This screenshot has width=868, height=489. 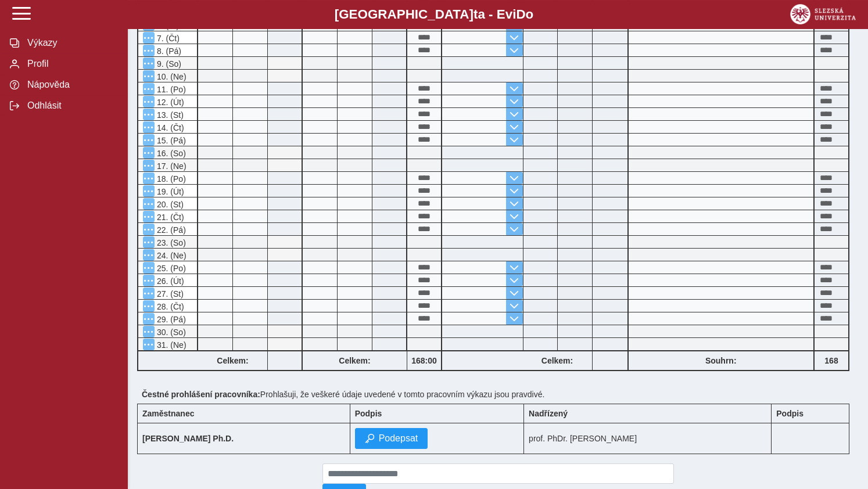 What do you see at coordinates (169, 192) in the screenshot?
I see `span: 19. (Út)` at bounding box center [169, 192].